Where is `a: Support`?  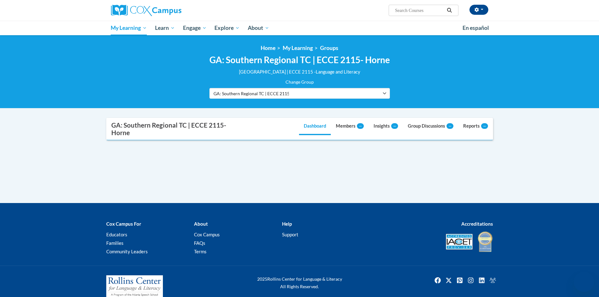 a: Support is located at coordinates (290, 234).